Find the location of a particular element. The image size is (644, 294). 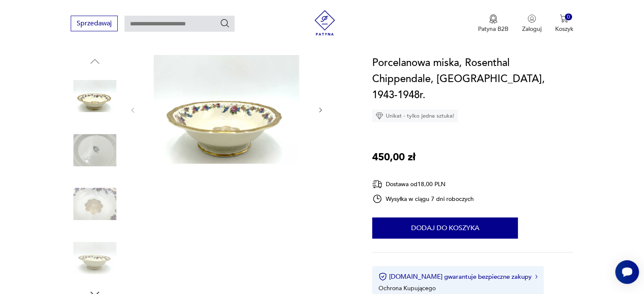

img: Ikona strzałki w prawo is located at coordinates (536, 277).